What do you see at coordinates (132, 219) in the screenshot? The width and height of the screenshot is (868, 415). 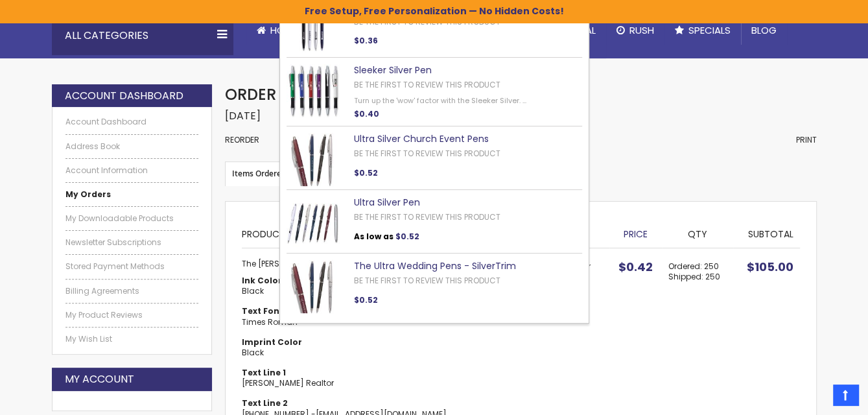 I see `a: My Downloadable Products` at bounding box center [132, 219].